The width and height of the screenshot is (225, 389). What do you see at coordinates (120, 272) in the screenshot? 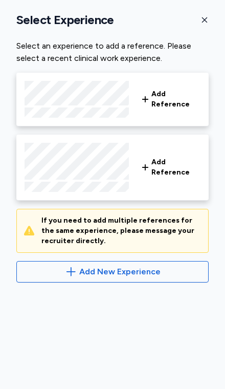
I see `span: Add New Experience` at bounding box center [120, 272].